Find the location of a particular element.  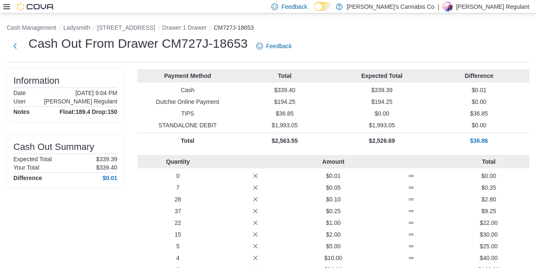

h6: User is located at coordinates (20, 101).